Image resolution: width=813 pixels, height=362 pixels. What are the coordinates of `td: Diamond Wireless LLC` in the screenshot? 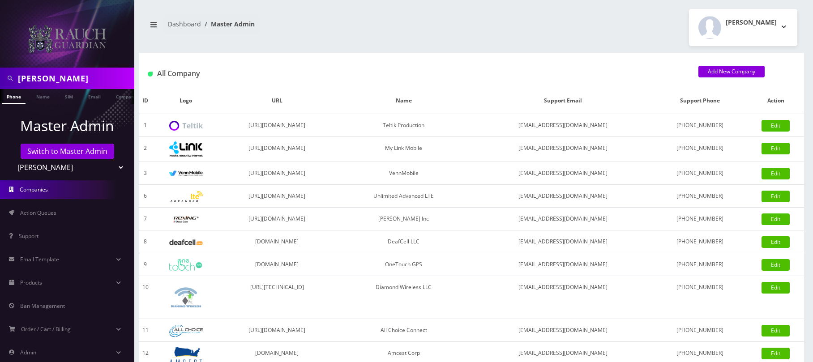 It's located at (404, 298).